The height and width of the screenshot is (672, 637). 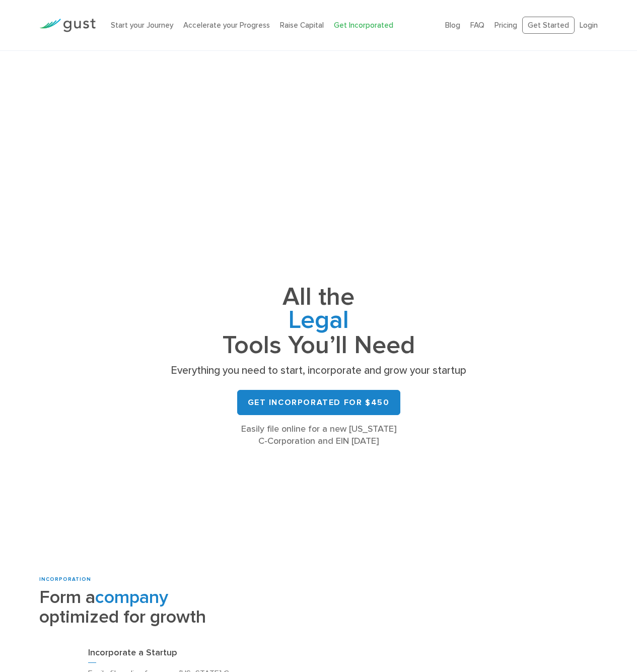 What do you see at coordinates (363, 25) in the screenshot?
I see `a: Get Incorporated` at bounding box center [363, 25].